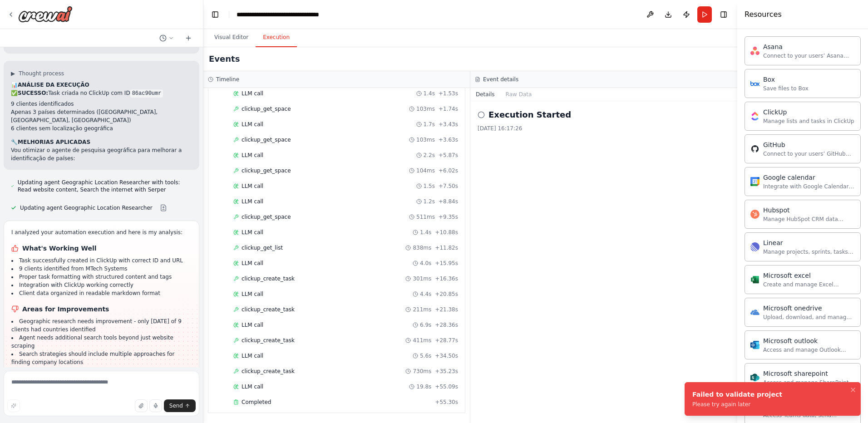 Image resolution: width=868 pixels, height=423 pixels. What do you see at coordinates (101, 154) in the screenshot?
I see `p: Vou otimizar o agente de pesquisa geográfica para melhorar a identificação de países:` at bounding box center [101, 154].